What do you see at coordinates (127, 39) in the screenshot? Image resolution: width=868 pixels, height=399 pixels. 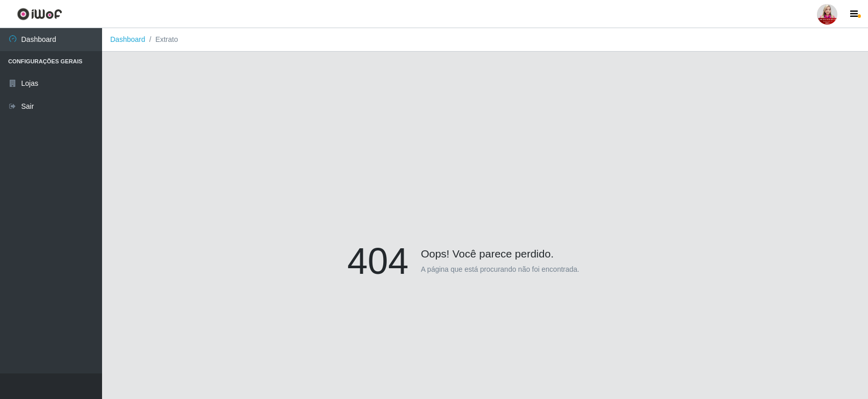 I see `a: Dashboard` at bounding box center [127, 39].